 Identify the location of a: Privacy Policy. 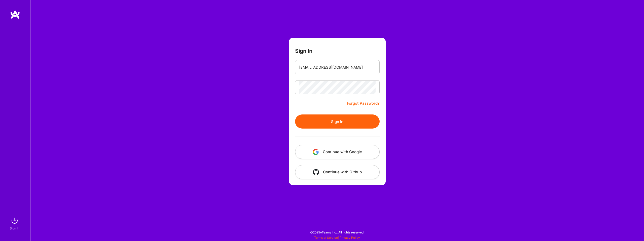
(350, 238).